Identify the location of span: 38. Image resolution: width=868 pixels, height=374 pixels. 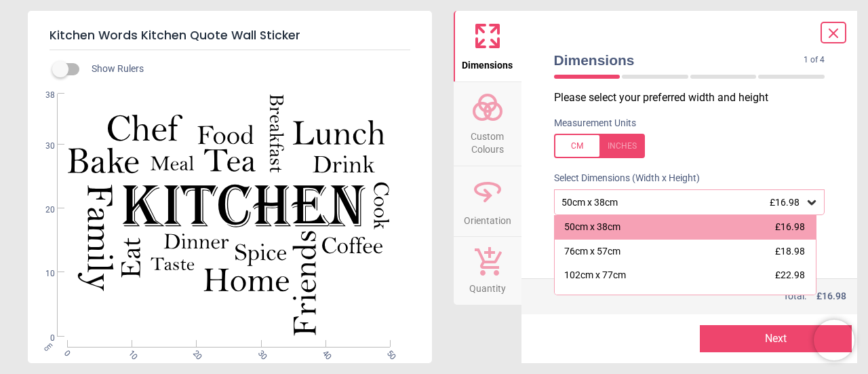
(42, 95).